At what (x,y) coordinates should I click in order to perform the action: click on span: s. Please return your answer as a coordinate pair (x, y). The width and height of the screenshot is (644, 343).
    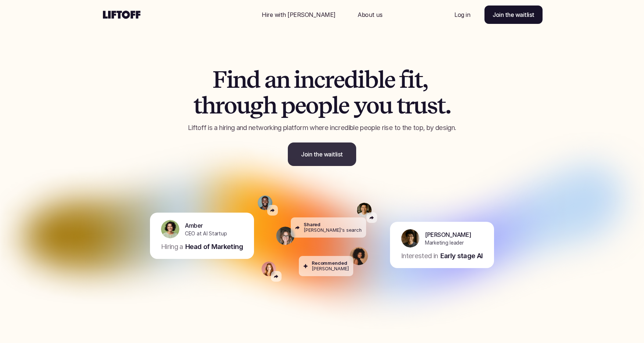
    Looking at the image, I should click on (432, 106).